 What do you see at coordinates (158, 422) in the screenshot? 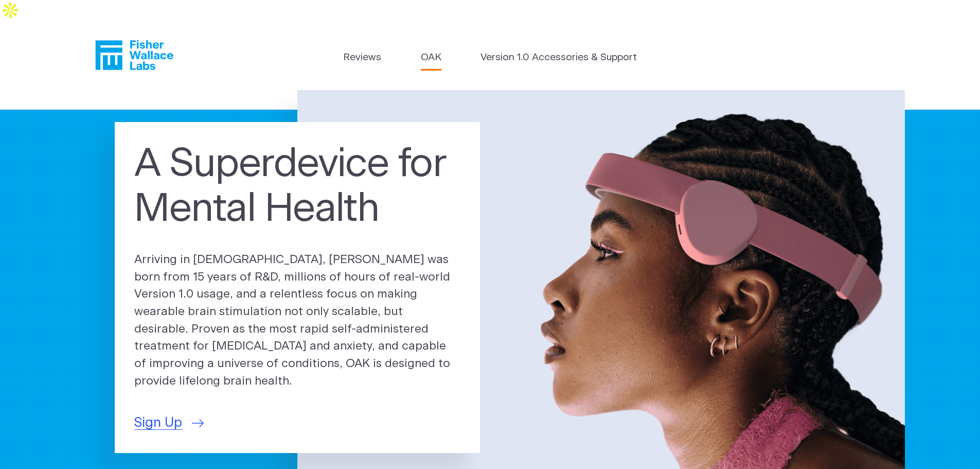
I see `span: Sign Up` at bounding box center [158, 422].